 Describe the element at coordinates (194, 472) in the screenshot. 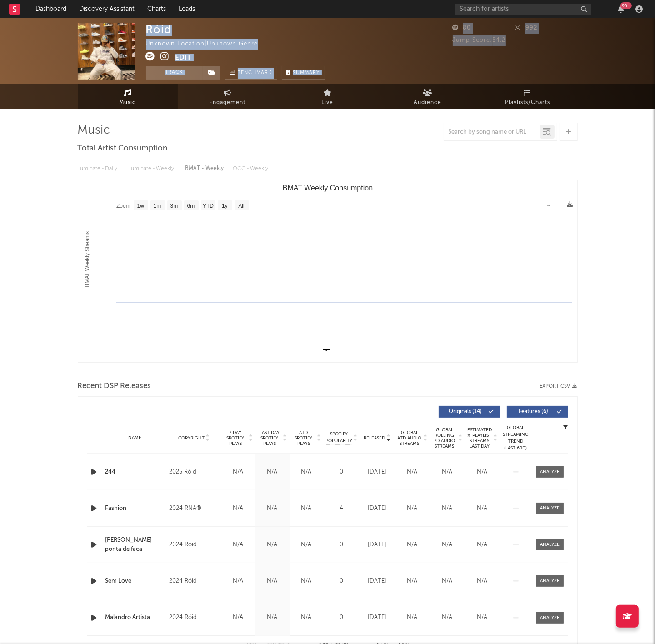

I see `div: 2025 Róid` at that location.